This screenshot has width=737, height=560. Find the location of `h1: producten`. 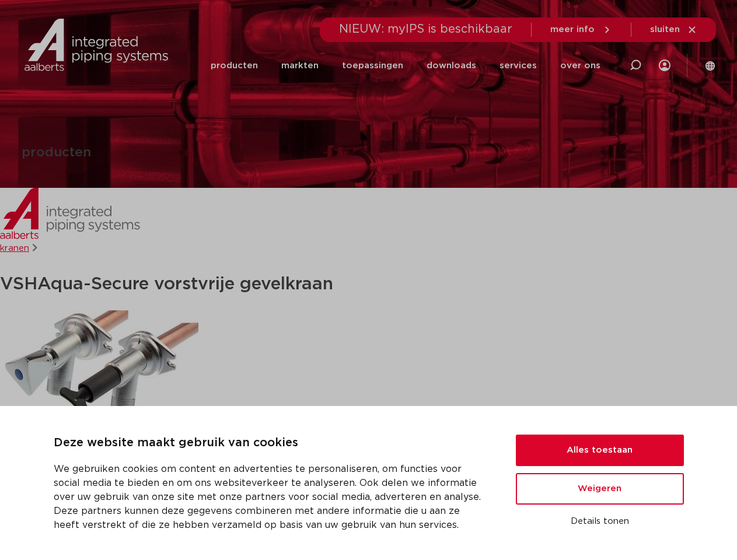

h1: producten is located at coordinates (56, 153).